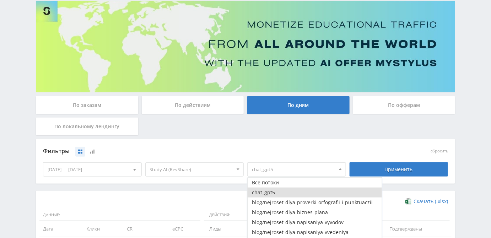 Image resolution: width=491 pixels, height=238 pixels. Describe the element at coordinates (430, 201) in the screenshot. I see `span: Скачать (.xlsx)` at that location.